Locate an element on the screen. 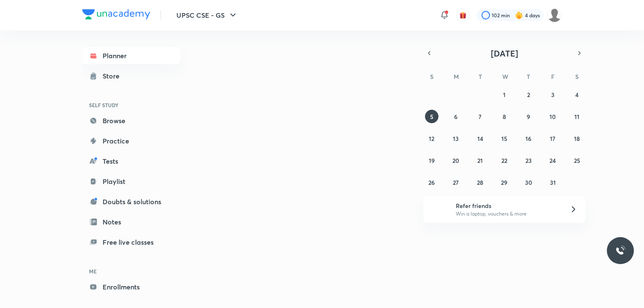 The image size is (644, 308). button: October 6, 2025 is located at coordinates (456, 116).